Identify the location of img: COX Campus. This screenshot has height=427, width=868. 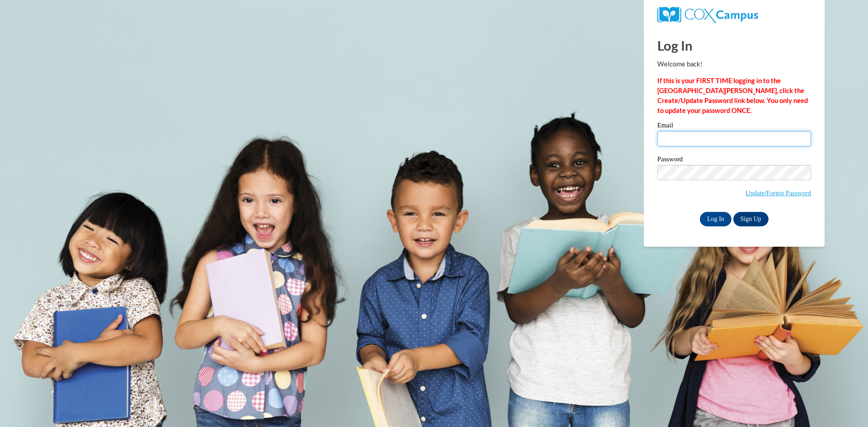
(707, 15).